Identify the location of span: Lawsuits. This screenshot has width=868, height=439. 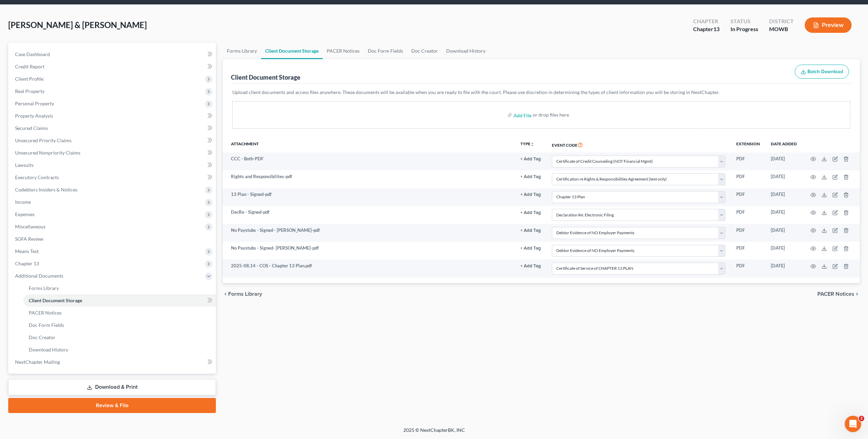
(25, 165).